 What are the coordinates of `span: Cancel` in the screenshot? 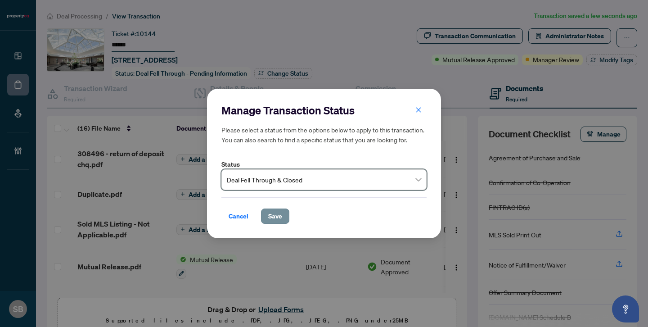 It's located at (238, 216).